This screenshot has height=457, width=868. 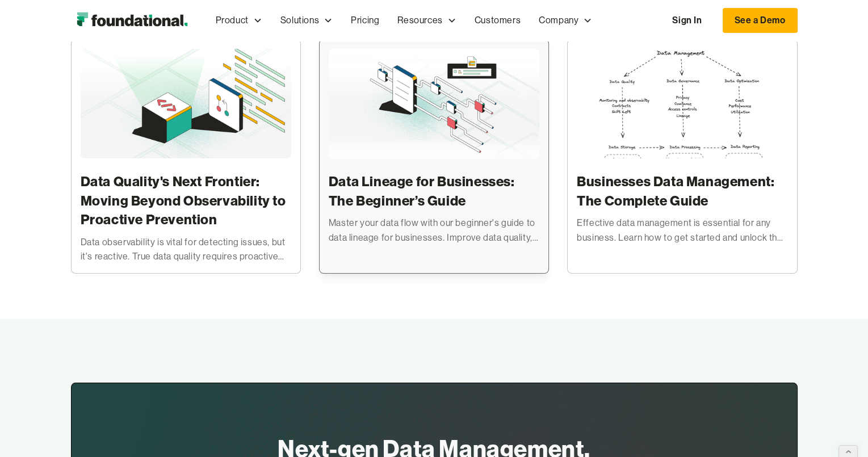 I want to click on a: Data Quality's Next Frontier: Moving Beyond Observability to Proactive PreventionData observabili..., so click(x=186, y=156).